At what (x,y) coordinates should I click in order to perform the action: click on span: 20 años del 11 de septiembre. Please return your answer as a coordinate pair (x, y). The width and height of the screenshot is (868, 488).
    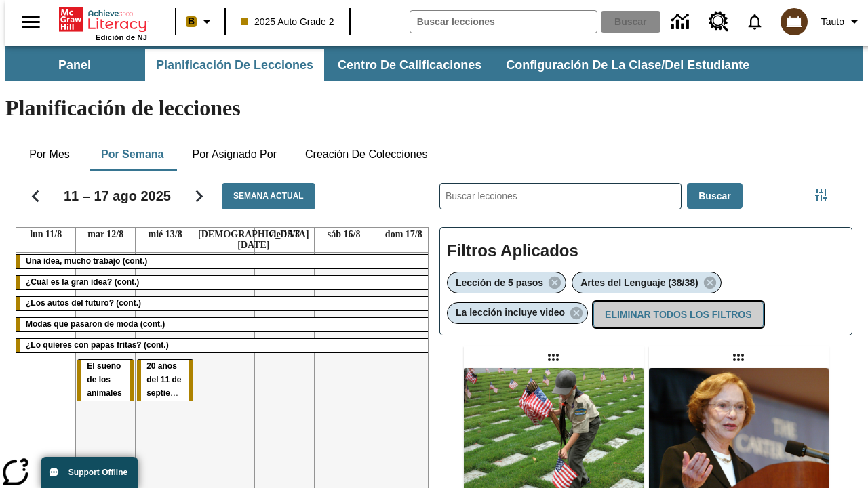
    Looking at the image, I should click on (168, 380).